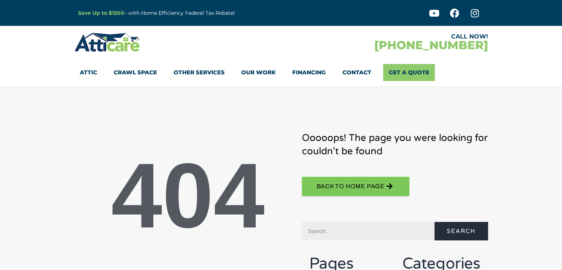 This screenshot has height=270, width=562. Describe the element at coordinates (395, 144) in the screenshot. I see `h3: Ooooops! The page you were looking for couldn't be found` at that location.